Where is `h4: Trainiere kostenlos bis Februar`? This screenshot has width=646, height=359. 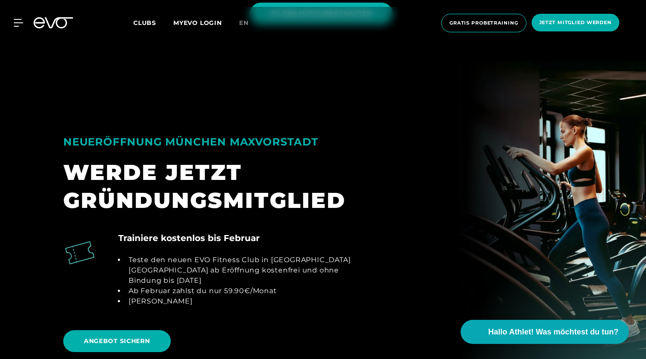 h4: Trainiere kostenlos bis Februar is located at coordinates (189, 238).